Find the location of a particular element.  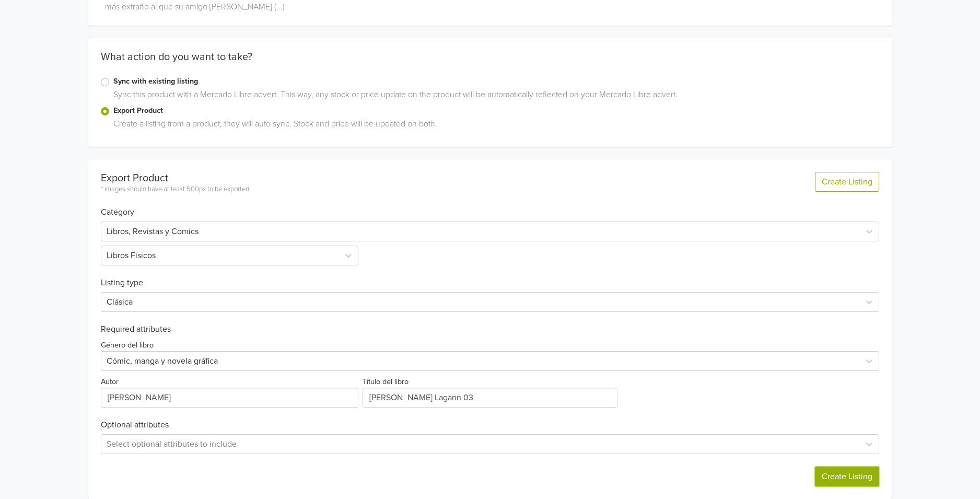

div: Export Product is located at coordinates (175, 178).